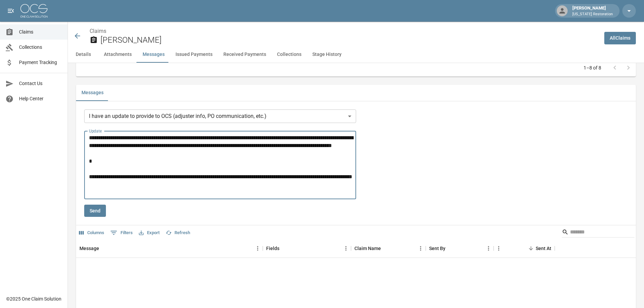  What do you see at coordinates (327, 55) in the screenshot?
I see `button: Stage History` at bounding box center [327, 55].